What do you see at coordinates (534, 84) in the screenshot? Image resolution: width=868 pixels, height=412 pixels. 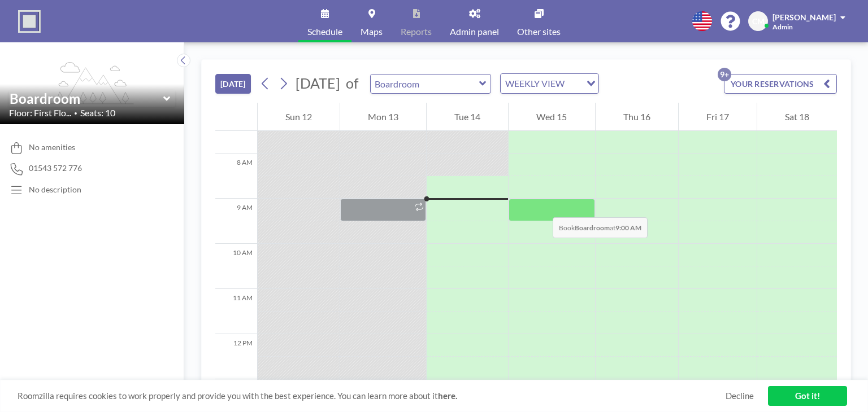 I see `span: WEEKLY VIEW` at bounding box center [534, 84].